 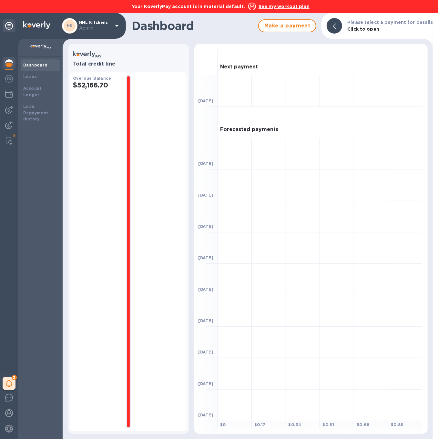 I want to click on img: Logo, so click(x=37, y=25).